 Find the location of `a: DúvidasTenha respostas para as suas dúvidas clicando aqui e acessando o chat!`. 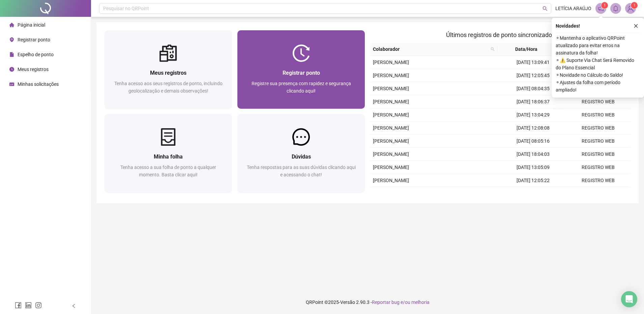

a: DúvidasTenha respostas para as suas dúvidas clicando aqui e acessando o chat! is located at coordinates (301, 153).